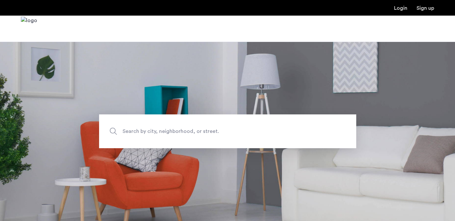  Describe the element at coordinates (29, 29) in the screenshot. I see `a: Cazamio Logo` at that location.